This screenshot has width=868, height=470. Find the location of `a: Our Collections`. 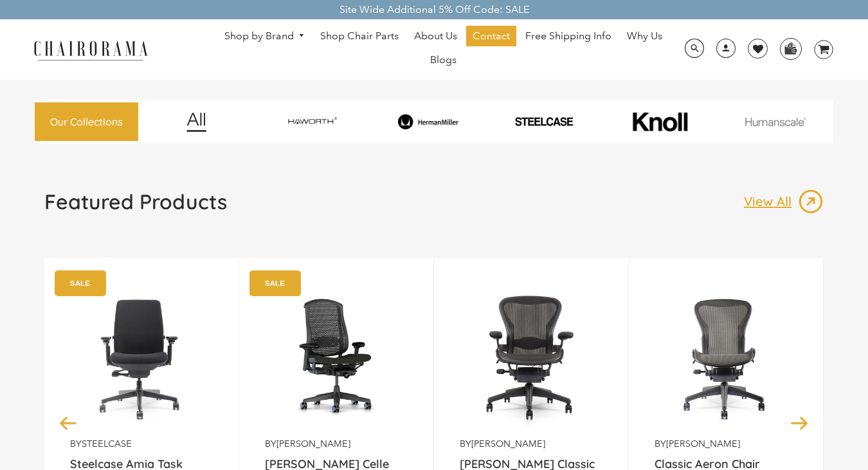

a: Our Collections is located at coordinates (86, 122).